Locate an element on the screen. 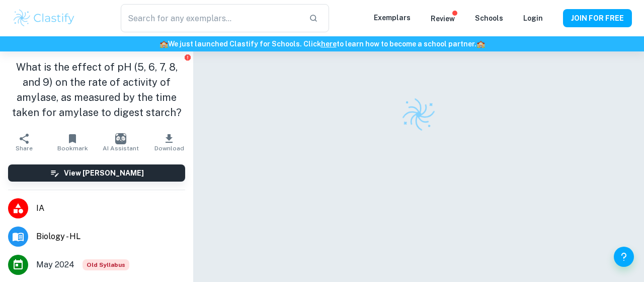 The image size is (644, 282). button: Download is located at coordinates (169, 142).